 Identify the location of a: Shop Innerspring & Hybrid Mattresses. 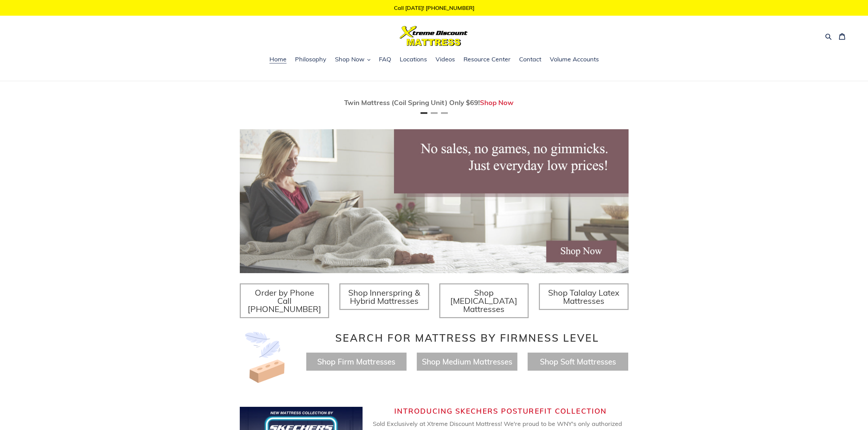
(384, 297).